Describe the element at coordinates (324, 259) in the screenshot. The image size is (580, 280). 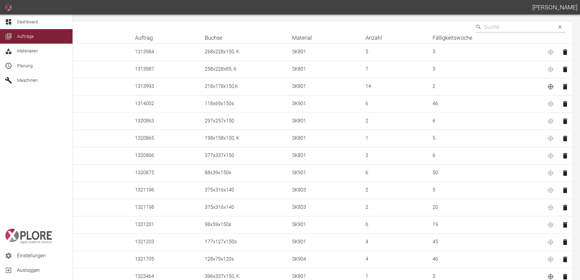
I see `td: SK904` at that location.